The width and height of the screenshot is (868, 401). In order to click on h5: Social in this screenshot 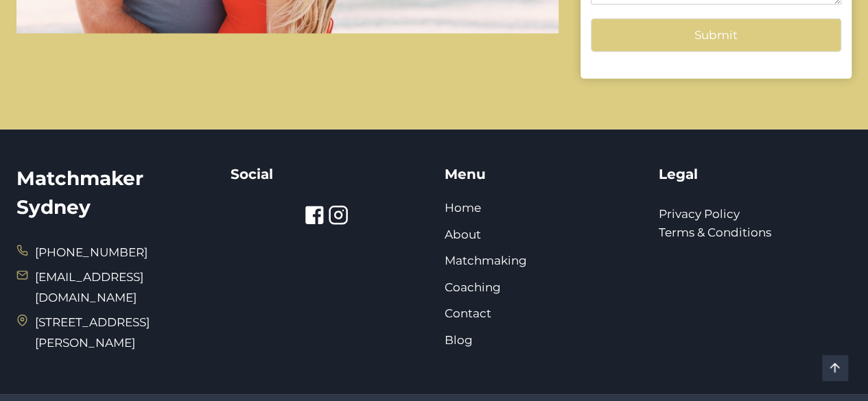, I will do `click(328, 174)`.